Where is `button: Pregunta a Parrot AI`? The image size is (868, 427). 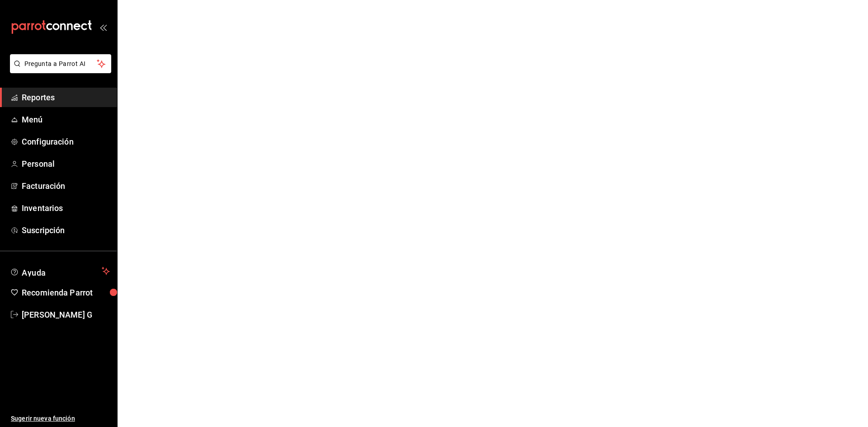 button: Pregunta a Parrot AI is located at coordinates (60, 64).